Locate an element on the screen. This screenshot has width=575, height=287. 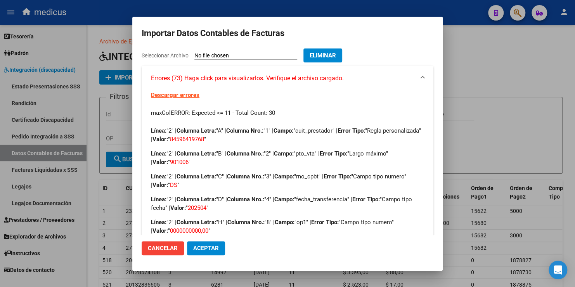
h2: Importar Datos Contables de Facturas is located at coordinates (287, 33).